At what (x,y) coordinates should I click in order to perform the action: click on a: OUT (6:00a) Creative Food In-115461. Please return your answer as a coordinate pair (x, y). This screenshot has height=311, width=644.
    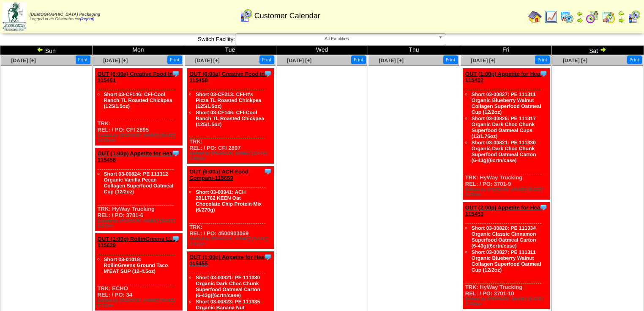
    Looking at the image, I should click on (136, 77).